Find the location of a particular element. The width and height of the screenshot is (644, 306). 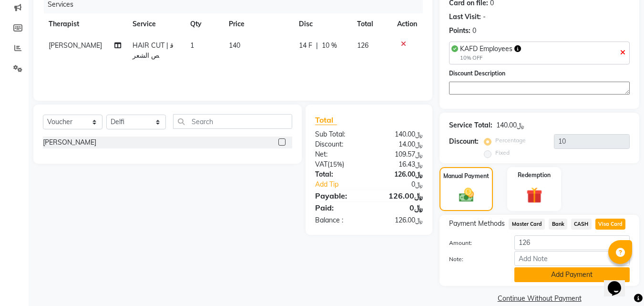

button: Add Payment is located at coordinates (572, 274).